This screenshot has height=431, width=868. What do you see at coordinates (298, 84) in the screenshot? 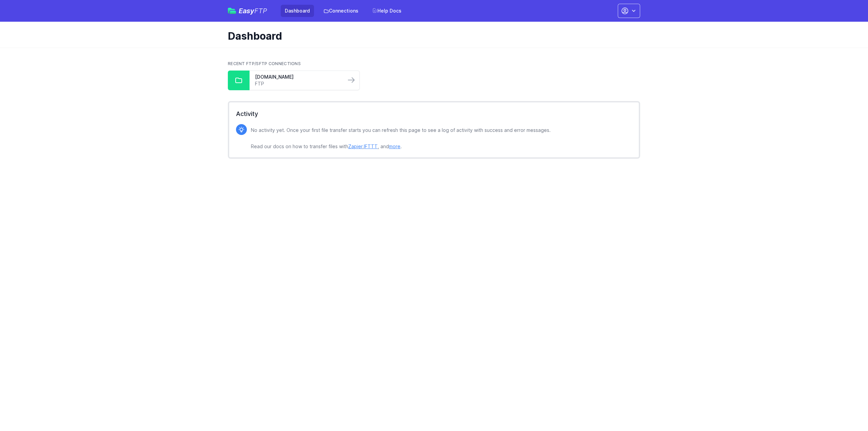
I see `a: FTP` at bounding box center [298, 84].